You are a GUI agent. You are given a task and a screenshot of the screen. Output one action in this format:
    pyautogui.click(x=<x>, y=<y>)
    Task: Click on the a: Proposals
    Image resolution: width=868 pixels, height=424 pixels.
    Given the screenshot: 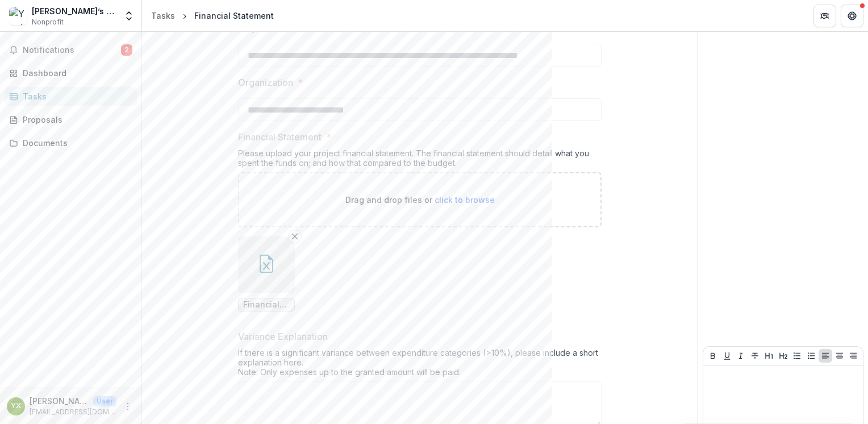 What is the action you would take?
    pyautogui.click(x=70, y=119)
    